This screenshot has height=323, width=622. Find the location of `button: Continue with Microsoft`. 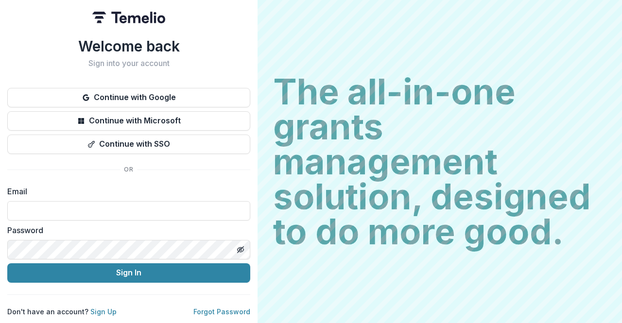

button: Continue with Microsoft is located at coordinates (129, 121).